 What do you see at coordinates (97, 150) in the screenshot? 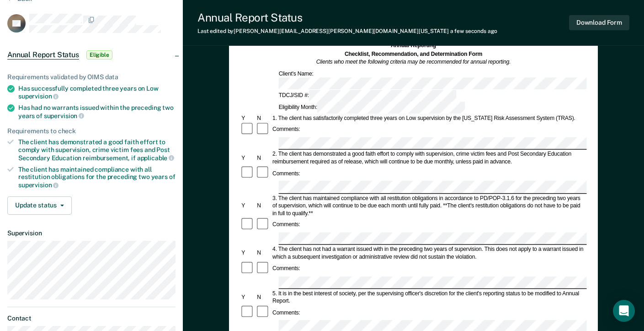
I see `div: The client has demonstrated a good faith effort to comply with supervision, crime victim fees and...` at bounding box center [97, 150].